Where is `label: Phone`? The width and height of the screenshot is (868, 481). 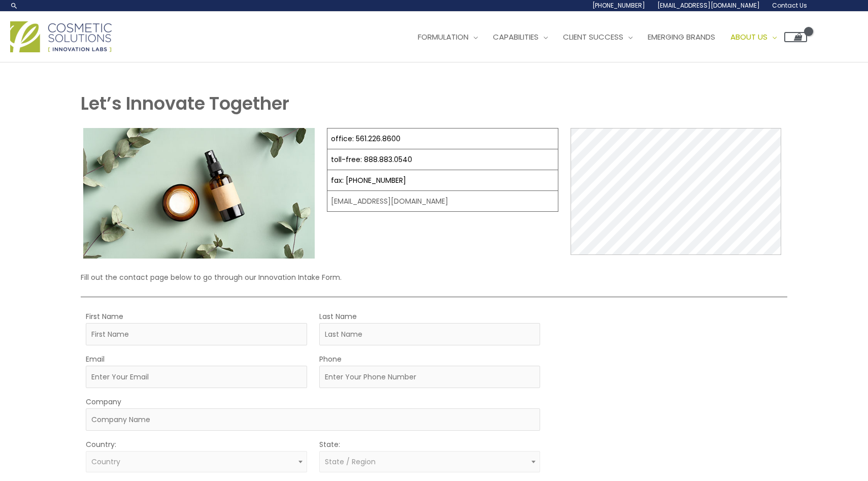 label: Phone is located at coordinates (330, 359).